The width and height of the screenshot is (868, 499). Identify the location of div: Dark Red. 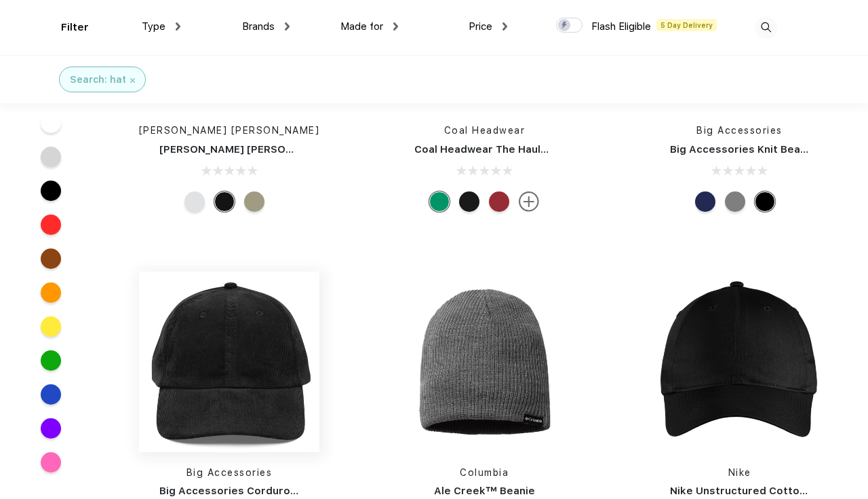
(499, 202).